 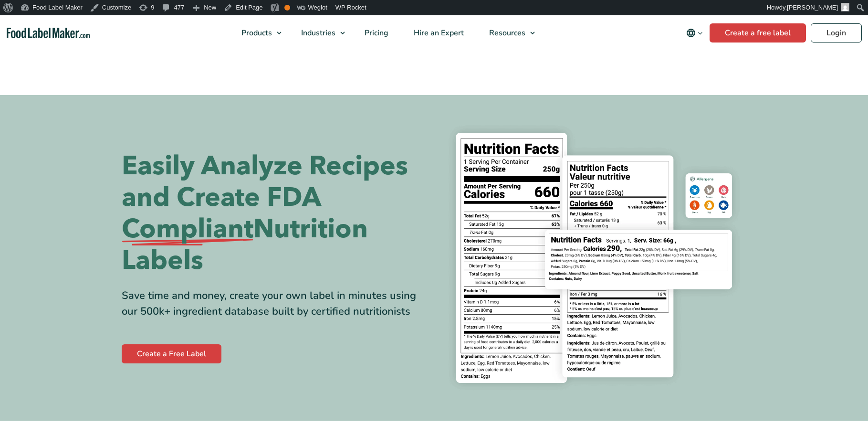 What do you see at coordinates (694, 33) in the screenshot?
I see `button: Change language` at bounding box center [694, 33].